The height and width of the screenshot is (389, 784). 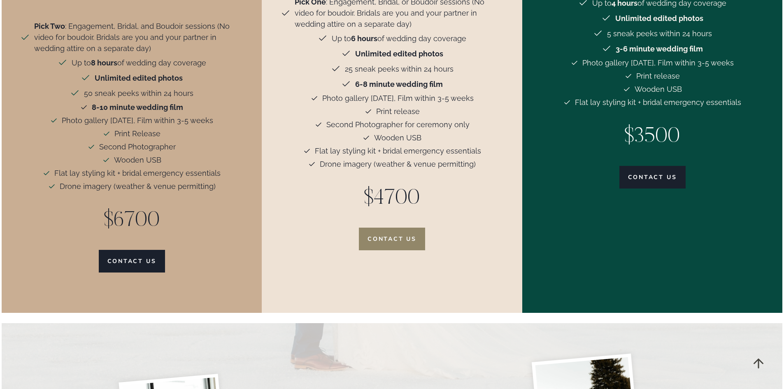 What do you see at coordinates (392, 199) in the screenshot?
I see `p: $4700` at bounding box center [392, 199].